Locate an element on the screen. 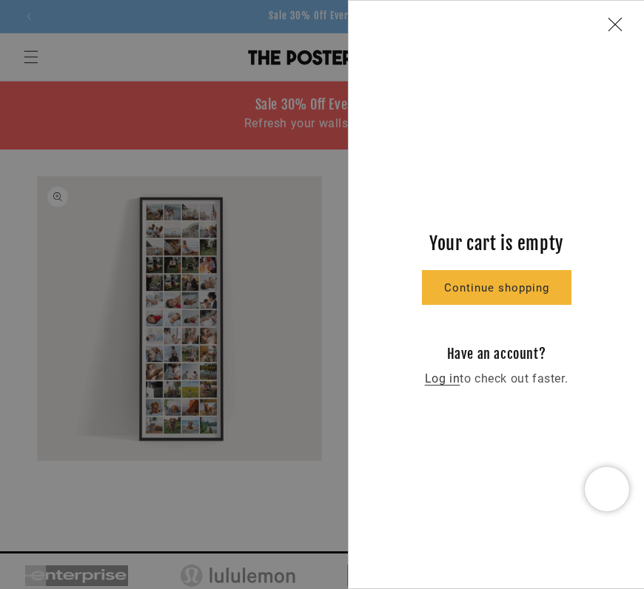 The image size is (644, 589). p: Have an account? is located at coordinates (496, 354).